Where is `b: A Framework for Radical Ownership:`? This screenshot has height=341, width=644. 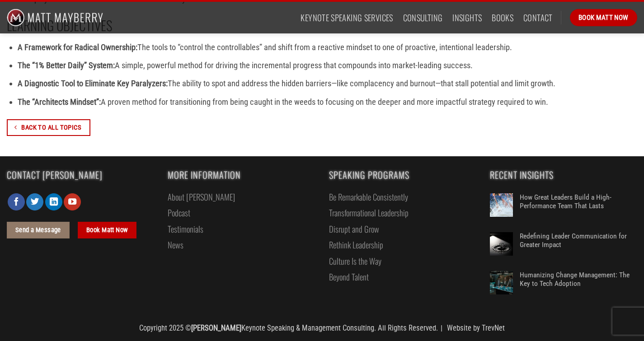 b: A Framework for Radical Ownership: is located at coordinates (77, 47).